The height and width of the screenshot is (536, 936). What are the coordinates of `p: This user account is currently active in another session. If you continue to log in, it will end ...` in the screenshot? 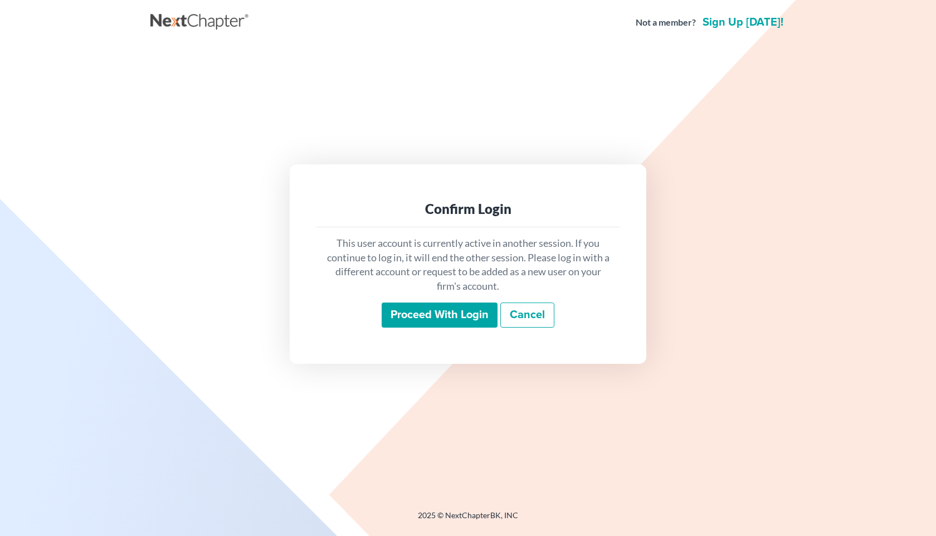 It's located at (468, 265).